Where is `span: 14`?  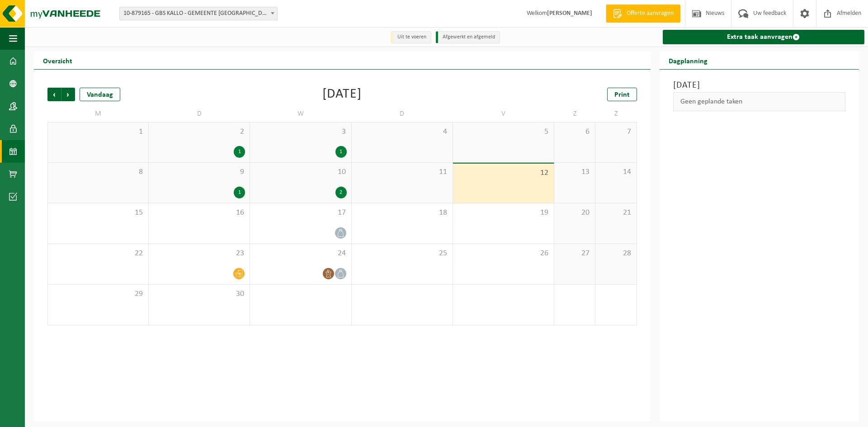 span: 14 is located at coordinates (616, 172).